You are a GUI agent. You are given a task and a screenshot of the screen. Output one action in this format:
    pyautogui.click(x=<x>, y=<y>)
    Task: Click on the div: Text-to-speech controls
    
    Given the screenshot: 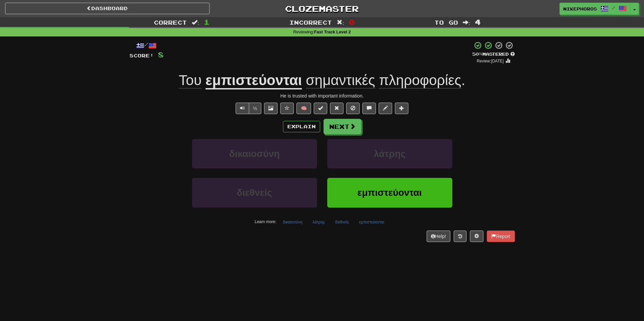 What is the action you would take?
    pyautogui.click(x=248, y=109)
    